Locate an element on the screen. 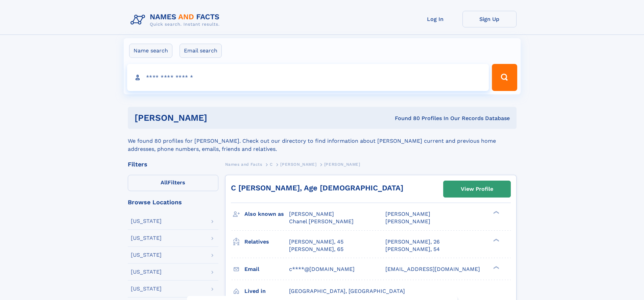 Image resolution: width=644 pixels, height=300 pixels. a: Sign Up is located at coordinates (489, 19).